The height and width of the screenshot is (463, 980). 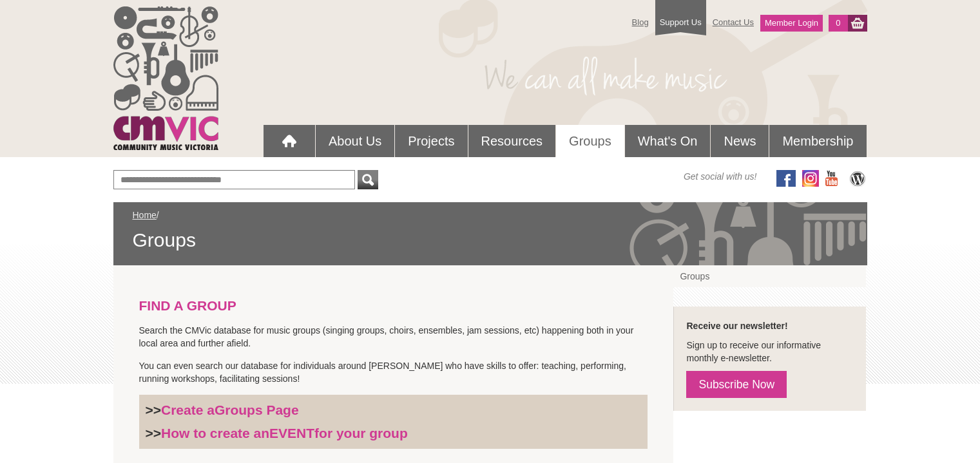 What do you see at coordinates (857, 178) in the screenshot?
I see `img: CMVic Blog` at bounding box center [857, 178].